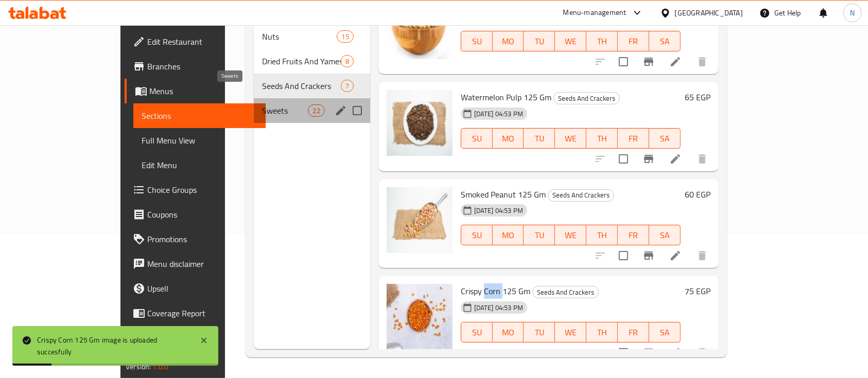 The width and height of the screenshot is (868, 378). I want to click on div: Seeds And Crackers7, so click(312, 86).